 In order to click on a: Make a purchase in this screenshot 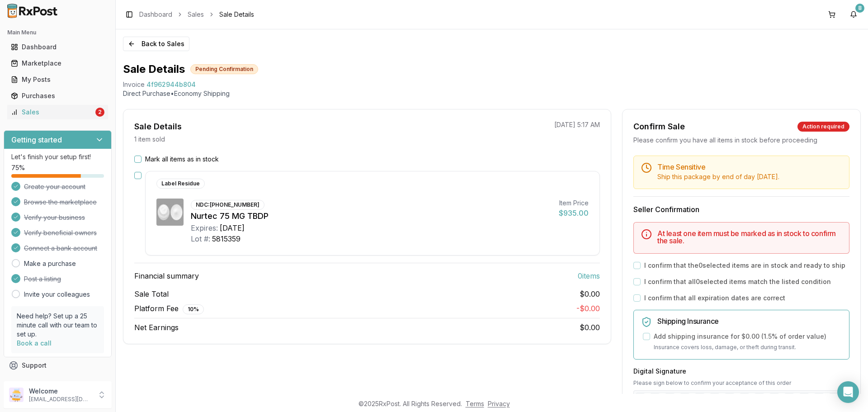, I will do `click(50, 264)`.